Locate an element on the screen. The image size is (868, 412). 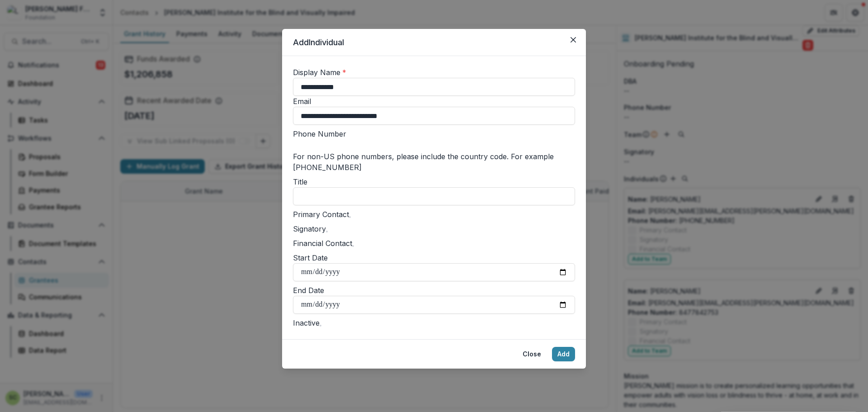
label: Financial Contact is located at coordinates (323, 243).